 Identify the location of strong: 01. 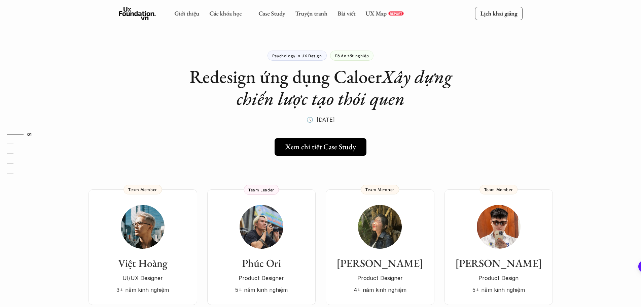
(30, 134).